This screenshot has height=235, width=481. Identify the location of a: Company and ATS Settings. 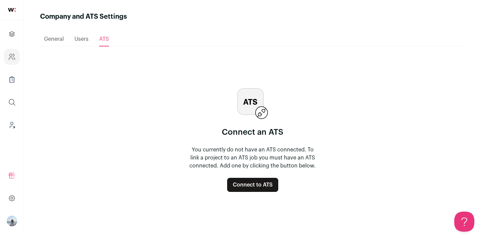
(12, 57).